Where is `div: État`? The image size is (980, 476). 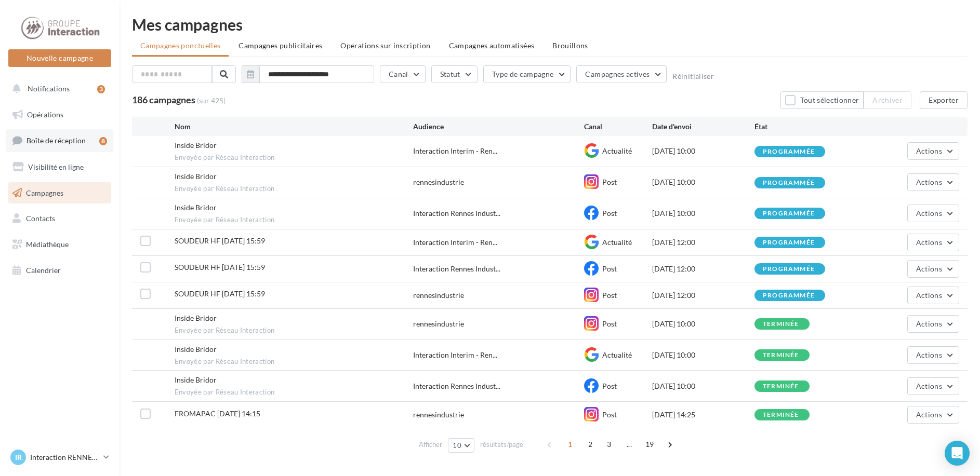 div: État is located at coordinates (805, 126).